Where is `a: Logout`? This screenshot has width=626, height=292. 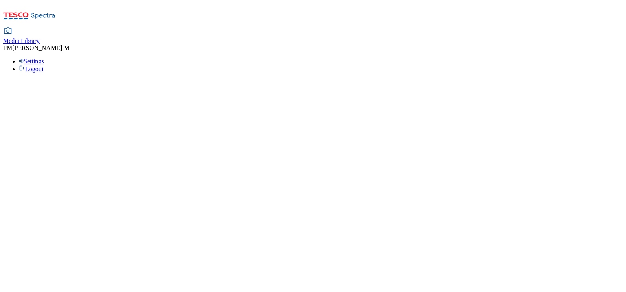
a: Logout is located at coordinates (31, 69).